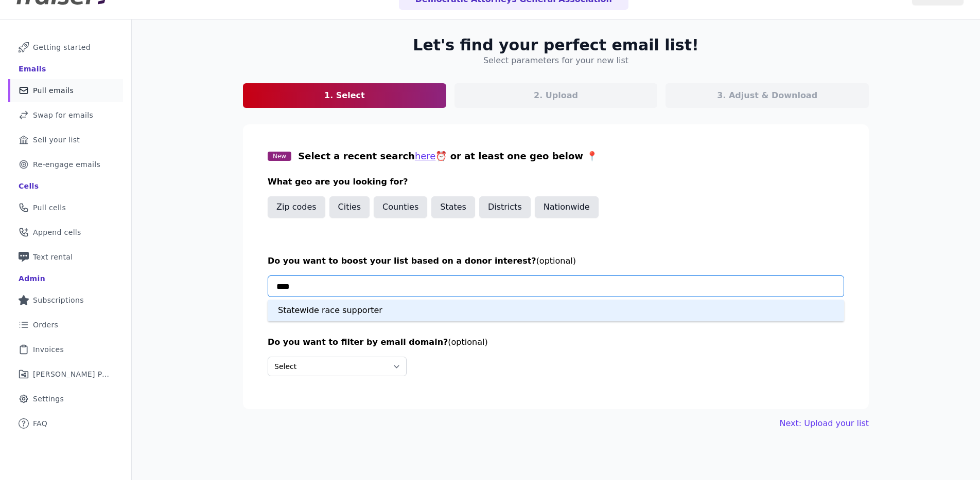 The height and width of the screenshot is (480, 980). I want to click on p: 2. Upload, so click(556, 95).